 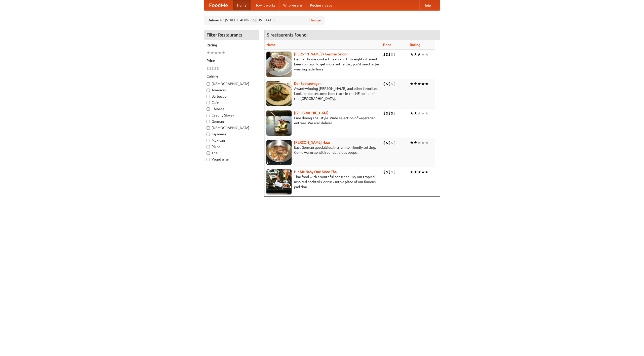 I want to click on a: Recipe videos, so click(x=321, y=5).